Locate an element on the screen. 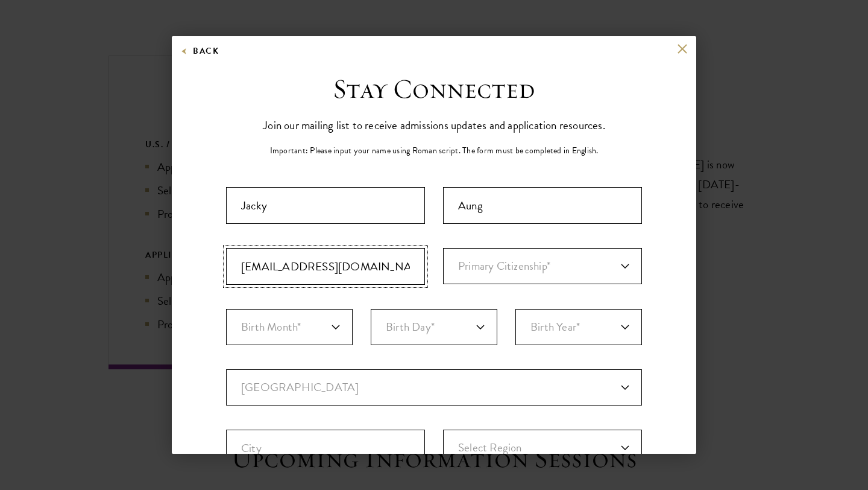  button: Back is located at coordinates (200, 51).